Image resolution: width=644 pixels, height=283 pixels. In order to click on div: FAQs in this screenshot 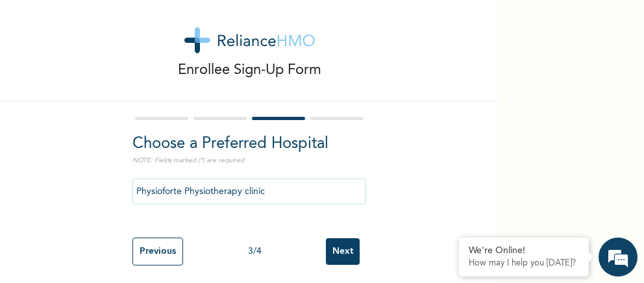, I will do `click(188, 242)`.